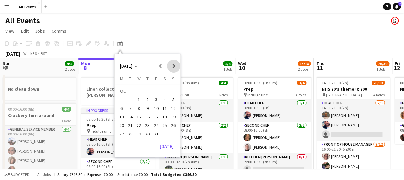 The width and height of the screenshot is (404, 180). I want to click on span: Mon, so click(86, 64).